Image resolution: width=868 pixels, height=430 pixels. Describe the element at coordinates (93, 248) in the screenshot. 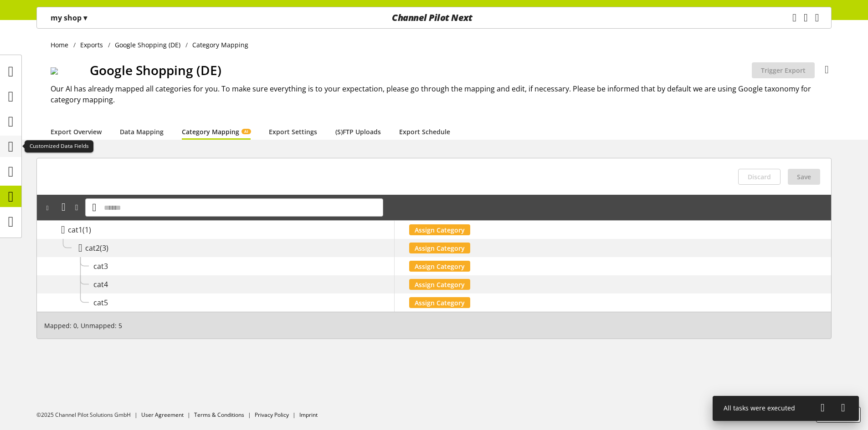

I see `span: cat2` at that location.